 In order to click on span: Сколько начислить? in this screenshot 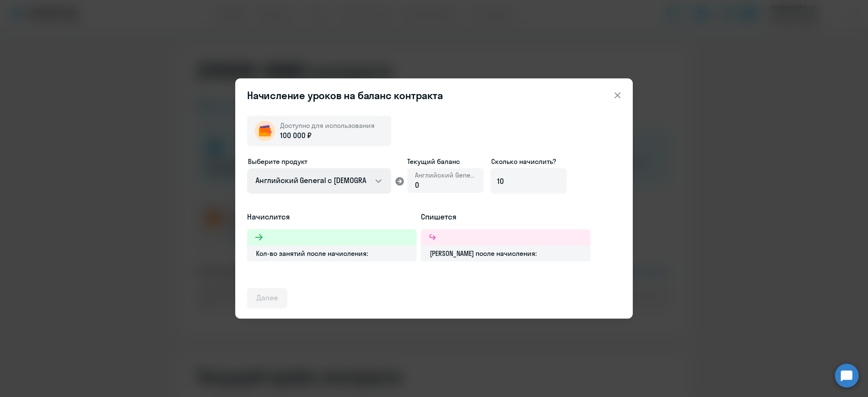, I will do `click(523, 161)`.